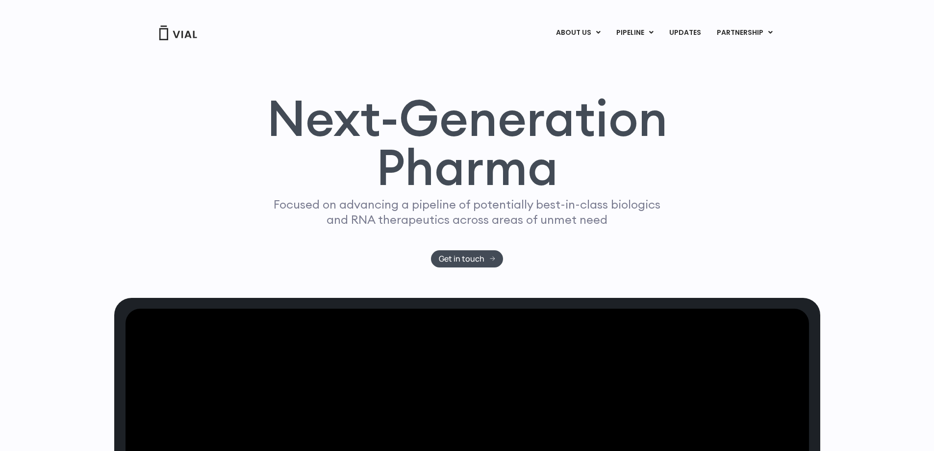 This screenshot has width=934, height=451. Describe the element at coordinates (745, 33) in the screenshot. I see `a: PARTNERSHIPMenu Toggle` at that location.